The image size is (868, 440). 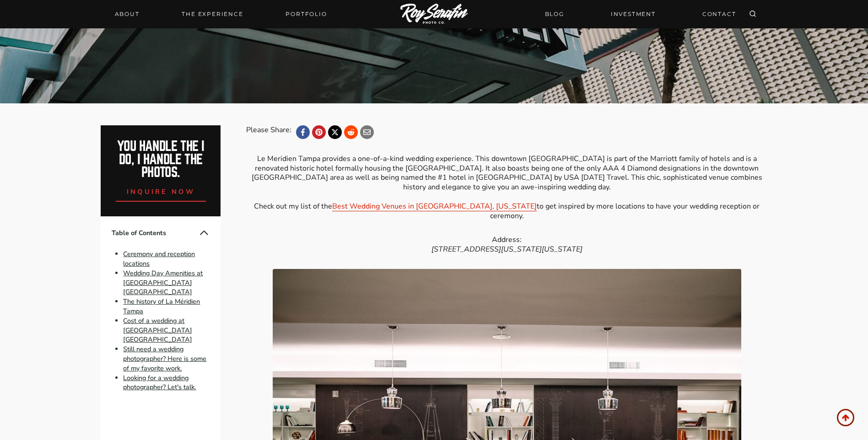 What do you see at coordinates (159, 258) in the screenshot?
I see `a: Ceremony and reception locations` at bounding box center [159, 258].